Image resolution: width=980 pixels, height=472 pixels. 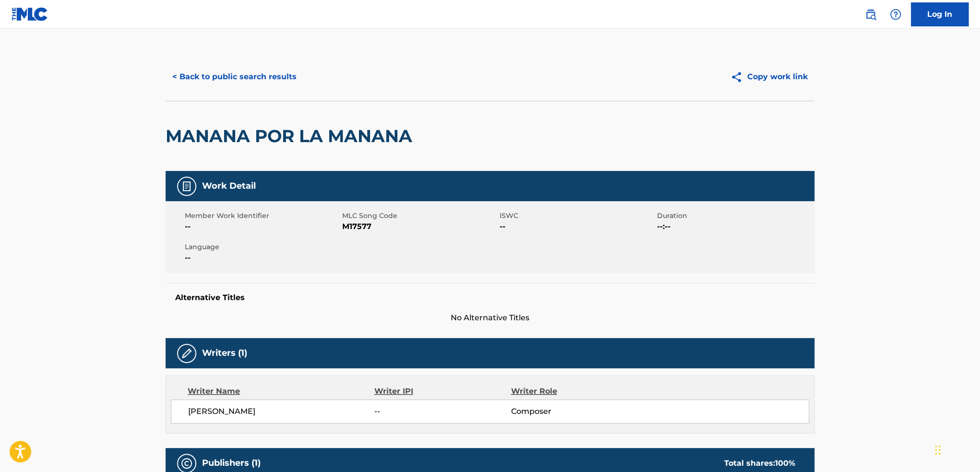 What do you see at coordinates (896, 15) in the screenshot?
I see `div: Help` at bounding box center [896, 15].